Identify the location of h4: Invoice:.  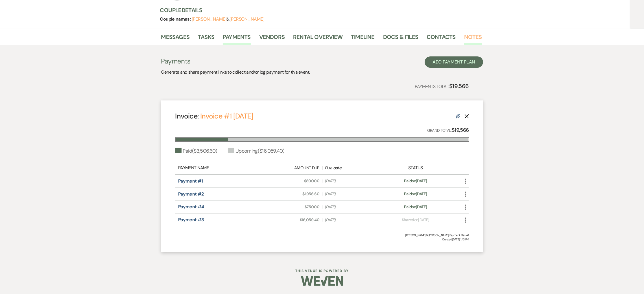
(215, 116).